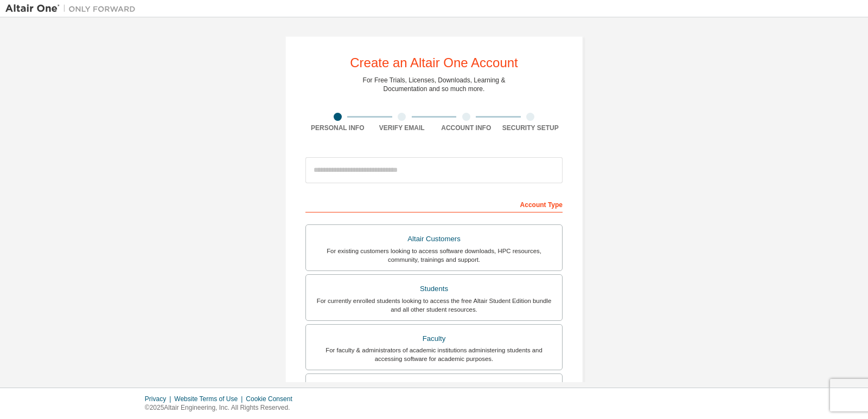 The height and width of the screenshot is (419, 868). Describe the element at coordinates (222, 408) in the screenshot. I see `p: © 2025 Altair Engineering, Inc. All Rights Reserved.` at that location.